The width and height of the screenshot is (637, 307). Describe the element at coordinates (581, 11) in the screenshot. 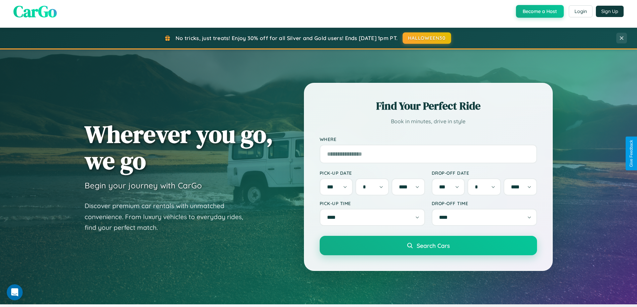

I see `button: Login` at that location.